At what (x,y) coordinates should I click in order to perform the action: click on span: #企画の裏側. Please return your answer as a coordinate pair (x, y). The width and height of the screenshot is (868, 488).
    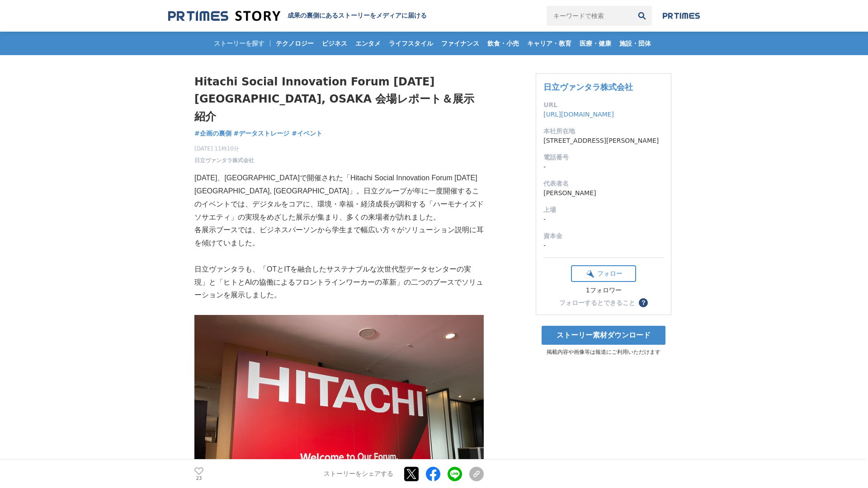
    Looking at the image, I should click on (213, 133).